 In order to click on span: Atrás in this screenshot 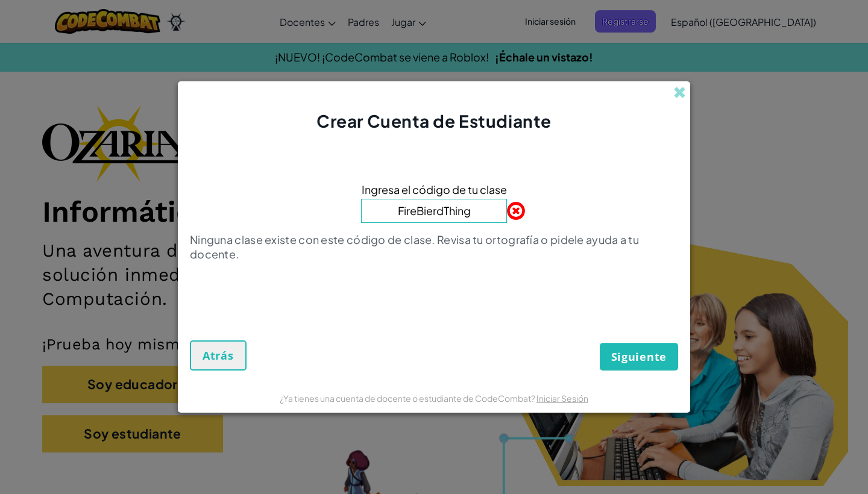, I will do `click(218, 355)`.